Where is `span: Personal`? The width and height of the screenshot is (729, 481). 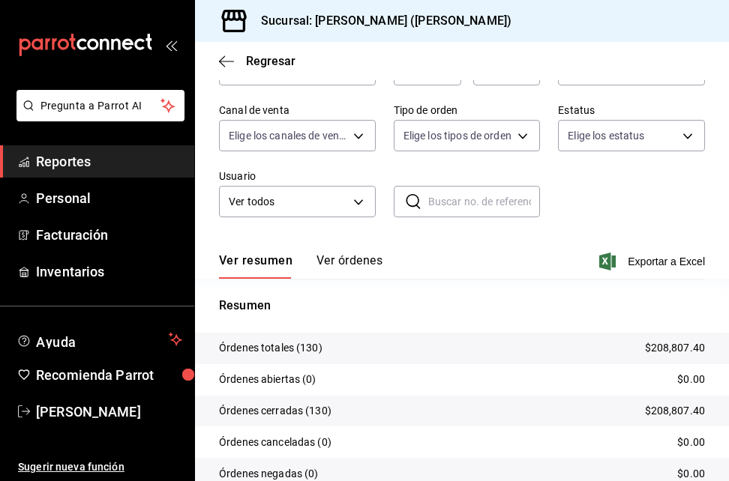
span: Personal is located at coordinates (109, 198).